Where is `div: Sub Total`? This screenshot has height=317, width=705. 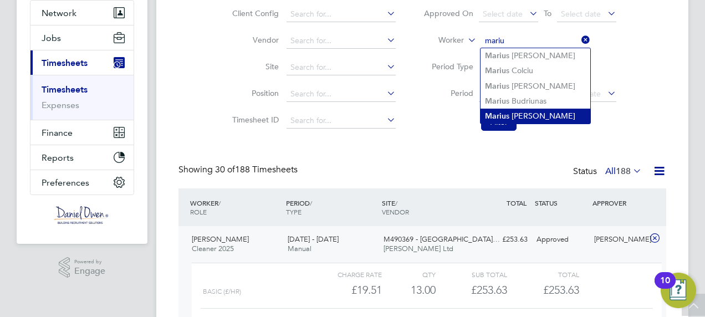 div: Sub Total is located at coordinates (471, 274).